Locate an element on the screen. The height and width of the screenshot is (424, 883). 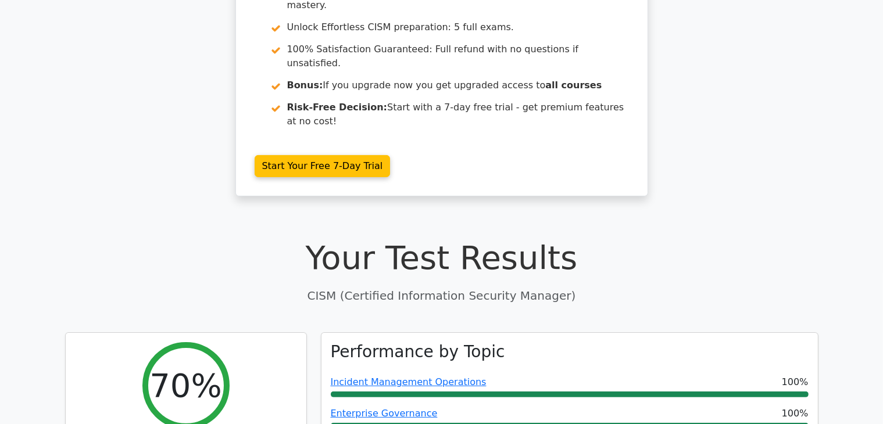
h1: Your Test Results is located at coordinates (442, 258).